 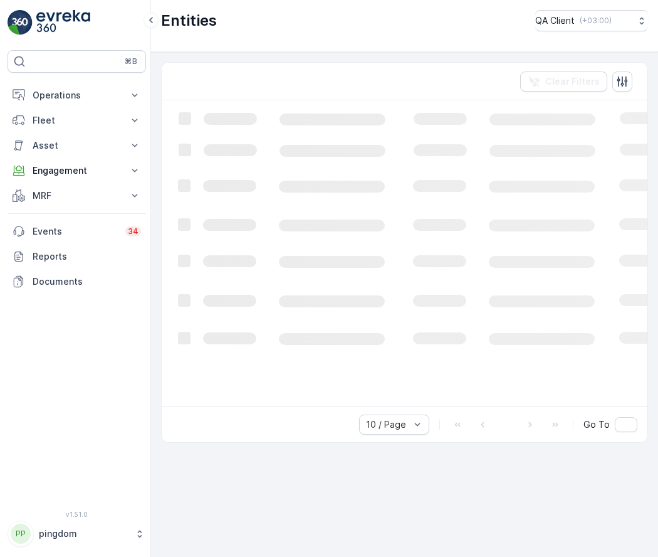 What do you see at coordinates (597, 424) in the screenshot?
I see `span: Go To` at bounding box center [597, 424].